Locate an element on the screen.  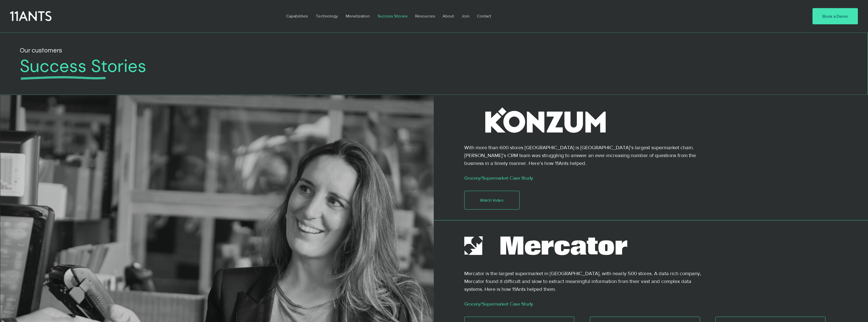
p: Monetization is located at coordinates (357, 16).